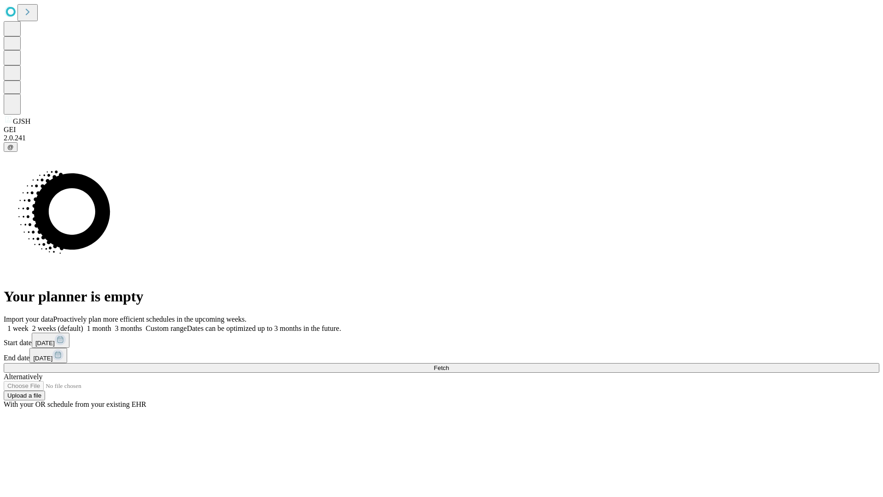  Describe the element at coordinates (18, 328) in the screenshot. I see `span: 1 week` at that location.